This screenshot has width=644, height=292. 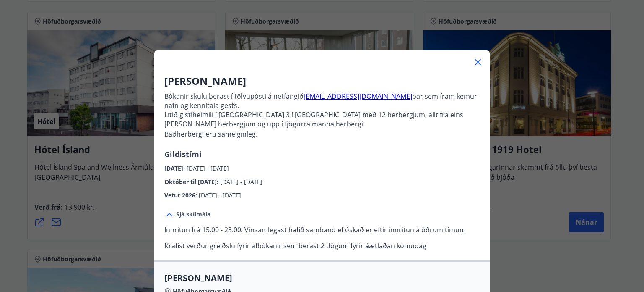 I want to click on p: Bókanir skulu berast í tölvupósti á netfangið þar sem fram kemur nafn og kennitala gests., so click(x=322, y=101).